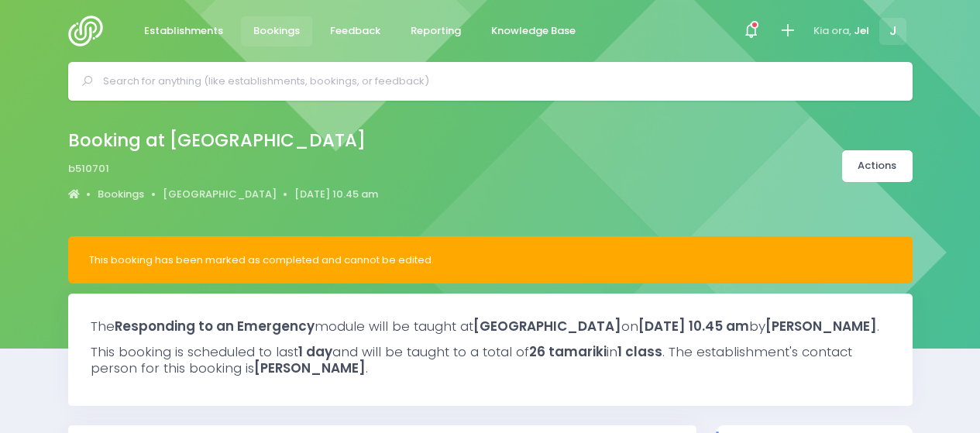 This screenshot has width=980, height=433. Describe the element at coordinates (534, 31) in the screenshot. I see `a: Knowledge Base` at that location.